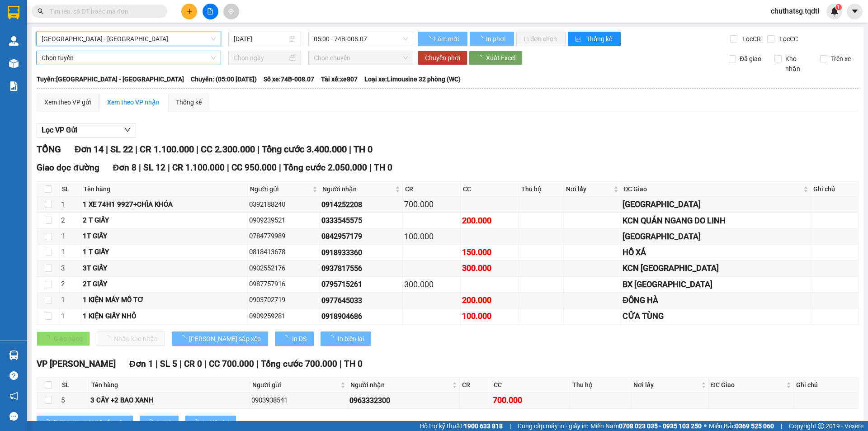 This screenshot has height=431, width=868. Describe the element at coordinates (261, 39) in the screenshot. I see `input: 12/10/2025` at that location.